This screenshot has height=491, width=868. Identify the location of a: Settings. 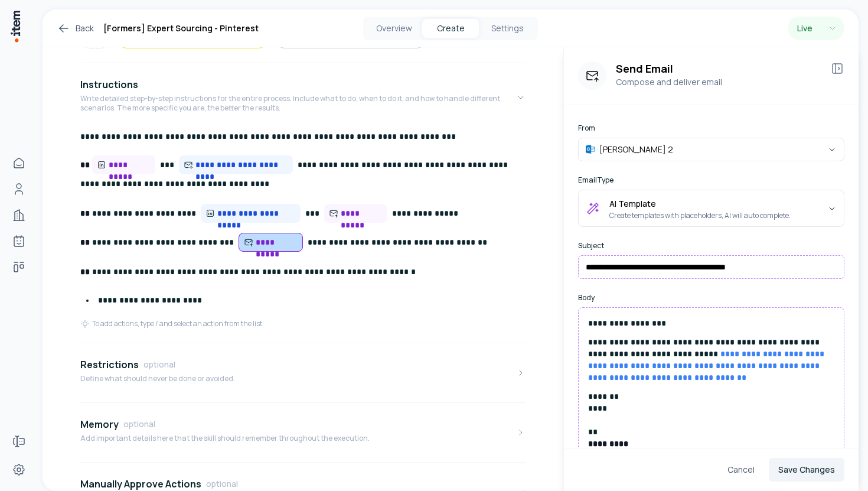
(19, 470).